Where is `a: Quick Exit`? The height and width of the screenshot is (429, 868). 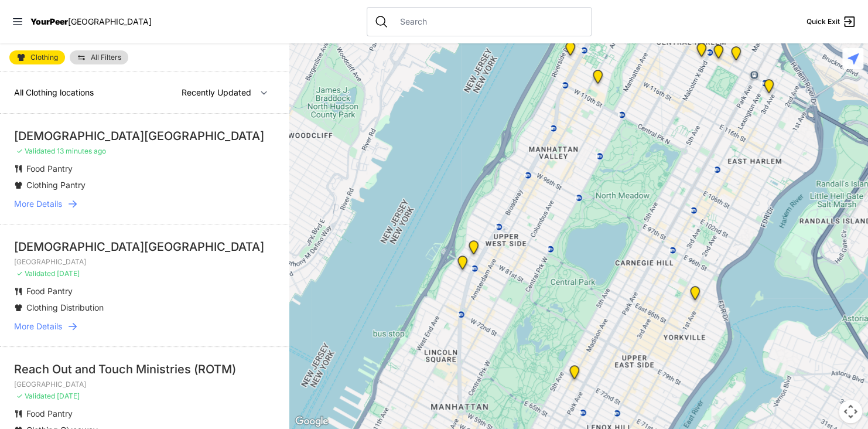
a: Quick Exit is located at coordinates (831, 21).